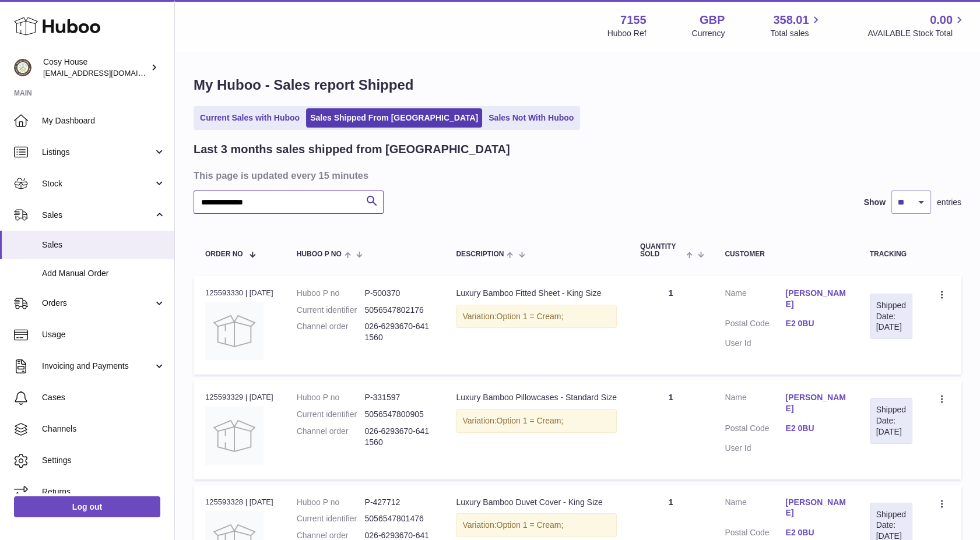  Describe the element at coordinates (536, 502) in the screenshot. I see `div: Luxury Bamboo Duvet Cover - King Size` at that location.